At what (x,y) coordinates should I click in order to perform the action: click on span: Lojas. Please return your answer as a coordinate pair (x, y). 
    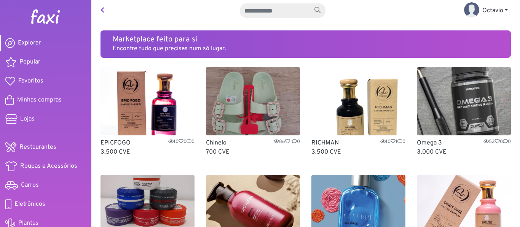
    Looking at the image, I should click on (27, 119).